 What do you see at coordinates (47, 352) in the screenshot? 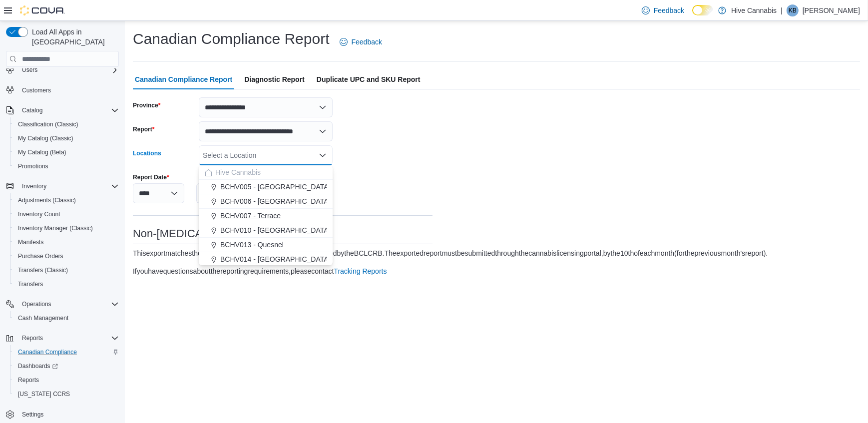
I see `a: Canadian Compliance` at bounding box center [47, 352].